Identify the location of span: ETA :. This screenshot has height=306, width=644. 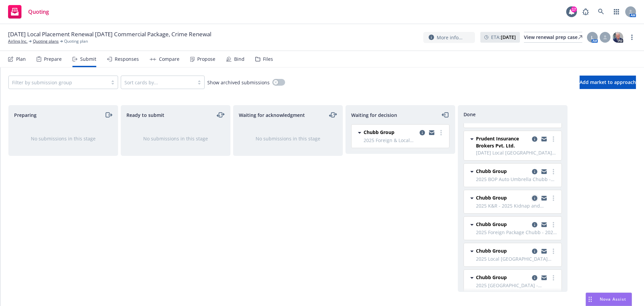
(503, 37).